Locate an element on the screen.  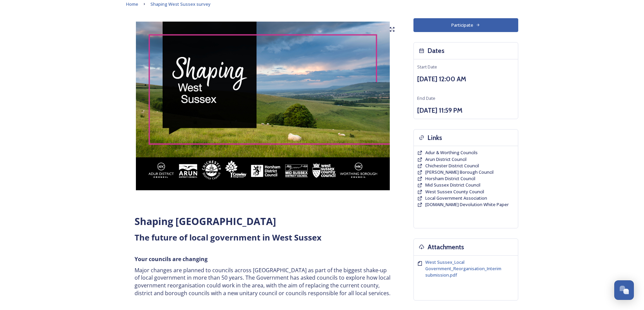
span: Horsham District Council is located at coordinates (450, 179).